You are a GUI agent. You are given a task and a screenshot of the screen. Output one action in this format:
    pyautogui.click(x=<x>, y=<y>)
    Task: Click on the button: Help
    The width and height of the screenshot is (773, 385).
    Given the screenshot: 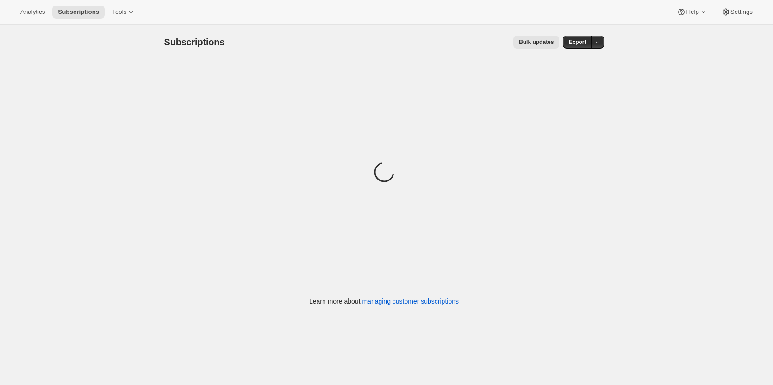 What is the action you would take?
    pyautogui.click(x=692, y=12)
    